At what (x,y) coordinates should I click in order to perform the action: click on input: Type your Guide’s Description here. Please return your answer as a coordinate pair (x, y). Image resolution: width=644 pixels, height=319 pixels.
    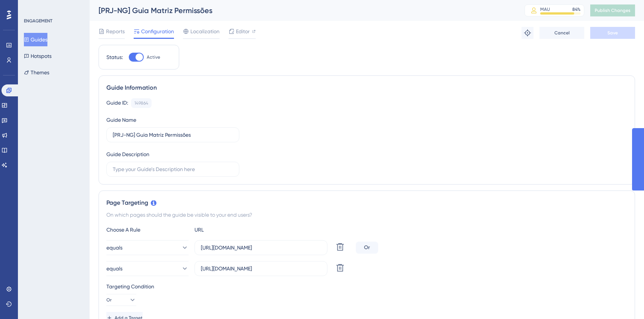
    Looking at the image, I should click on (173, 170).